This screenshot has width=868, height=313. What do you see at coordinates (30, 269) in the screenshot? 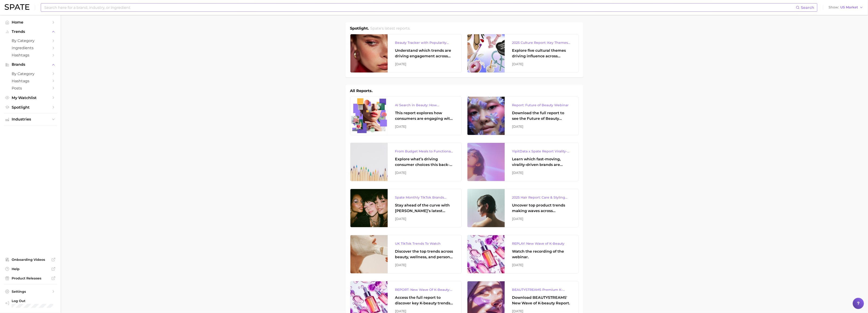
I see `span: Help` at bounding box center [30, 269].